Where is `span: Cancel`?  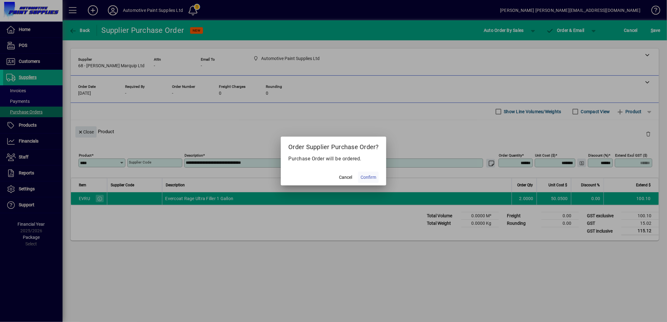
span: Cancel is located at coordinates (346, 177).